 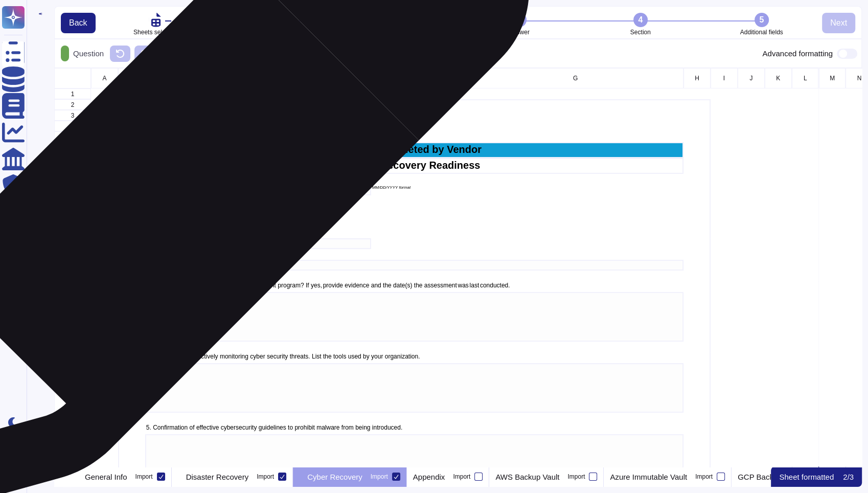 What do you see at coordinates (848, 477) in the screenshot?
I see `p: 2 / 3` at bounding box center [848, 477].